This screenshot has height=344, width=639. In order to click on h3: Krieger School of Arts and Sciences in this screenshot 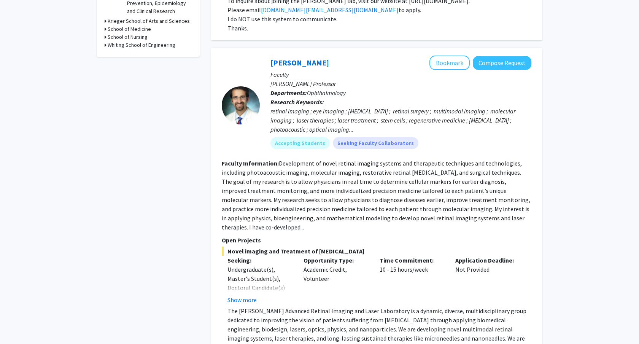, I will do `click(149, 21)`.